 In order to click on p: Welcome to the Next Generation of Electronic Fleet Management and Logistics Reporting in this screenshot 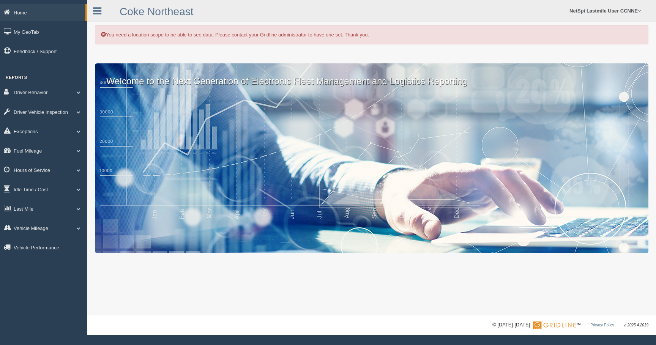, I will do `click(372, 76)`.